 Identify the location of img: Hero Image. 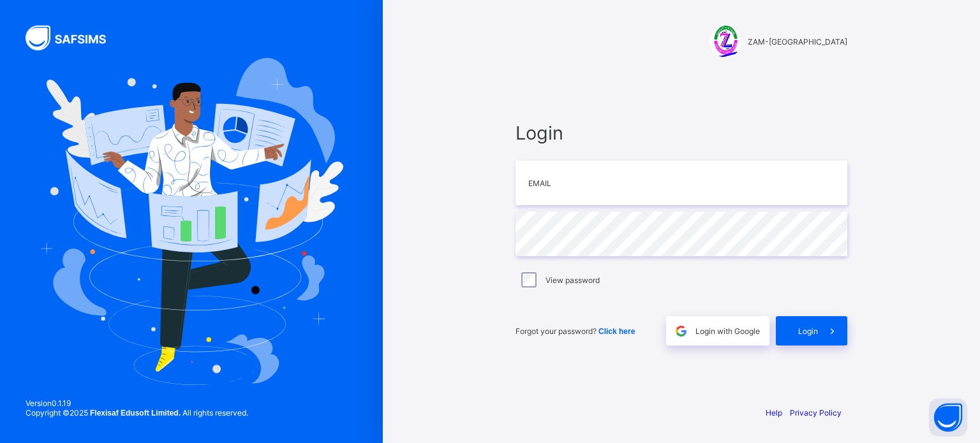
(192, 222).